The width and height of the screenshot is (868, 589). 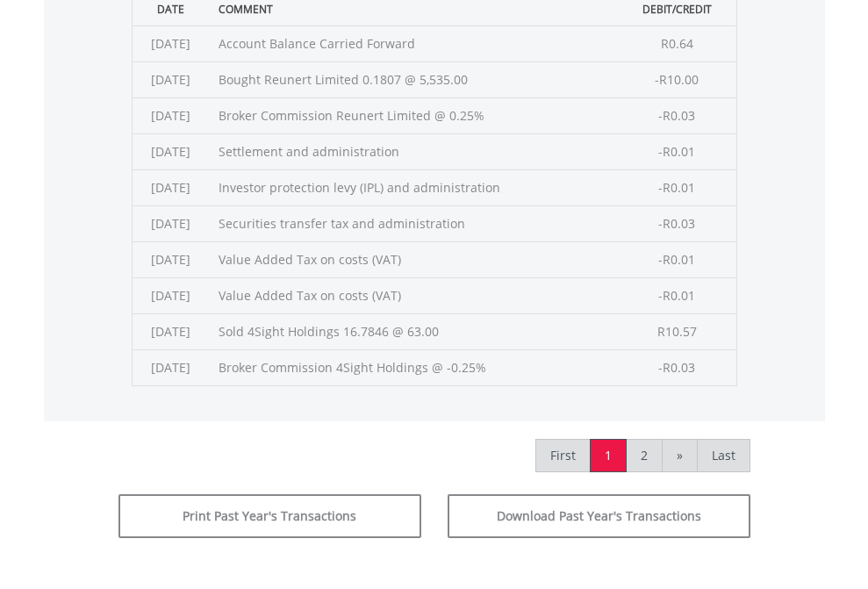 I want to click on td: Broker Commission 4Sight Holdings @ -0.25%, so click(x=414, y=367).